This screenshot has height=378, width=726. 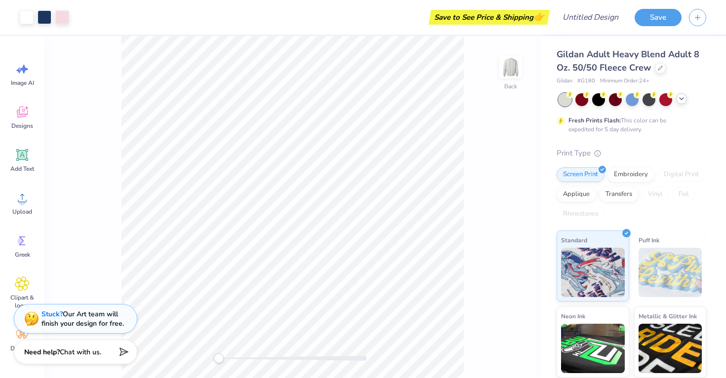 I want to click on span: Standard, so click(x=574, y=240).